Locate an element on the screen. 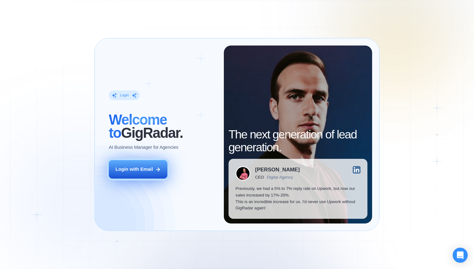  button: Login with Email is located at coordinates (138, 169).